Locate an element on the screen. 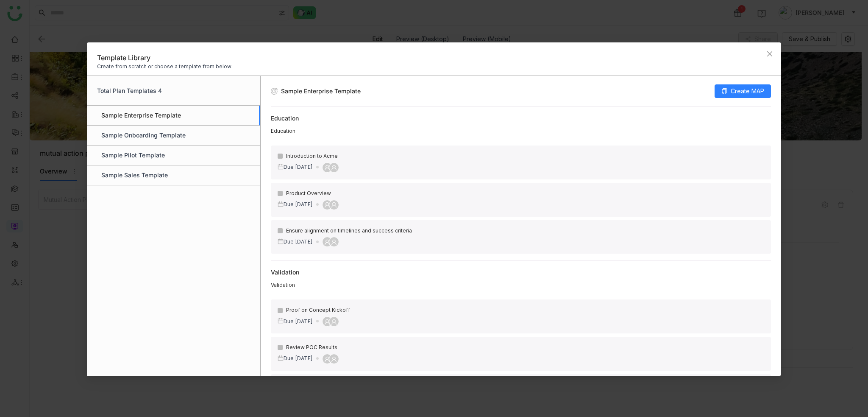 The image size is (868, 417). button: Create MAP is located at coordinates (743, 91).